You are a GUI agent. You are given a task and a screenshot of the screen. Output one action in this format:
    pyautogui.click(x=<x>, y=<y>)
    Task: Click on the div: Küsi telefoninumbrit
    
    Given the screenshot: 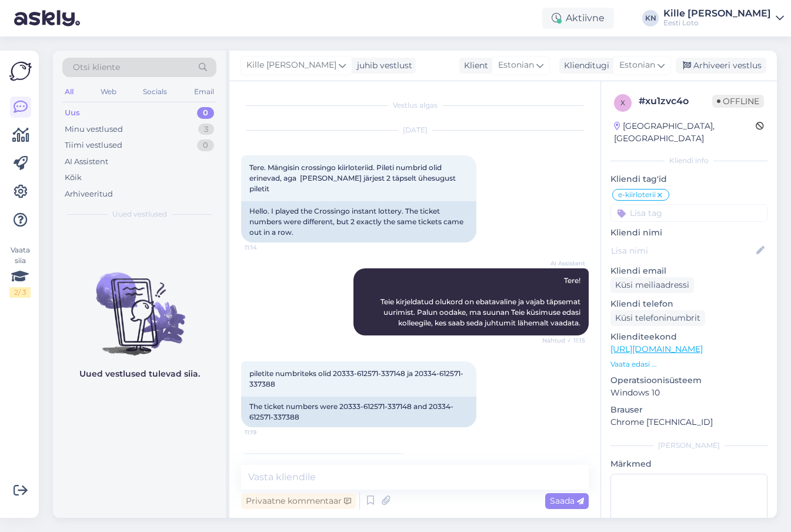 What is the action you would take?
    pyautogui.click(x=658, y=317)
    